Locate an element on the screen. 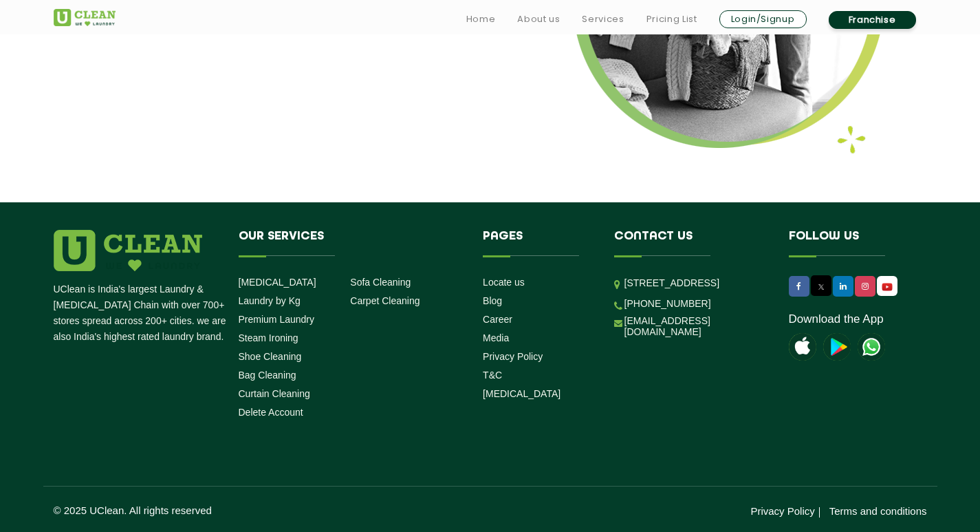 The image size is (980, 532). a: About us is located at coordinates (539, 19).